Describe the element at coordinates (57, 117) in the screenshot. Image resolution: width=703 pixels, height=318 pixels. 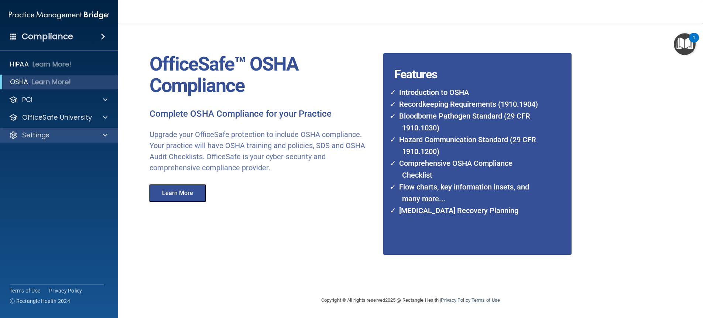
I see `p: OfficeSafe University` at that location.